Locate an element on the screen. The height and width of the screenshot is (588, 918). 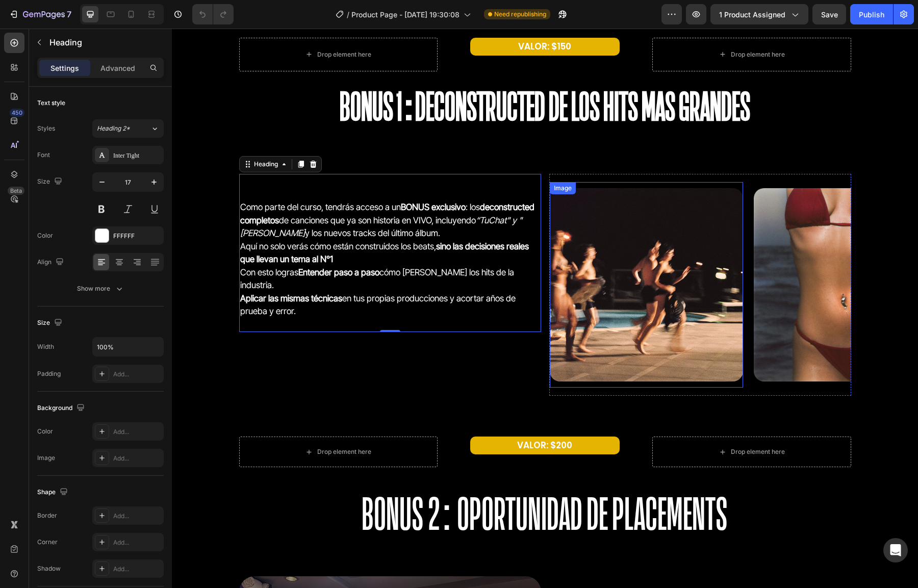
button: 1 product assigned is located at coordinates (759, 14).